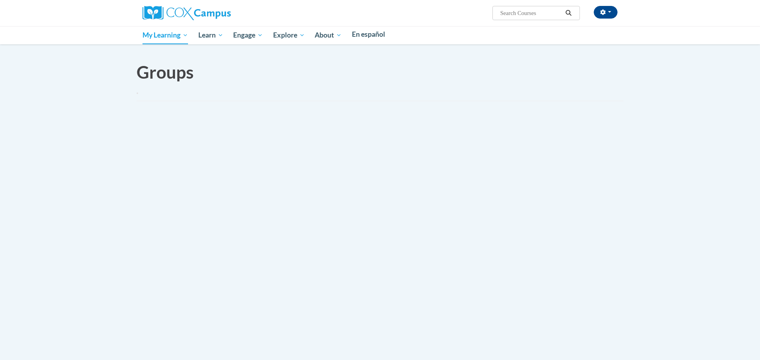  Describe the element at coordinates (531, 13) in the screenshot. I see `input: Search Courses` at that location.